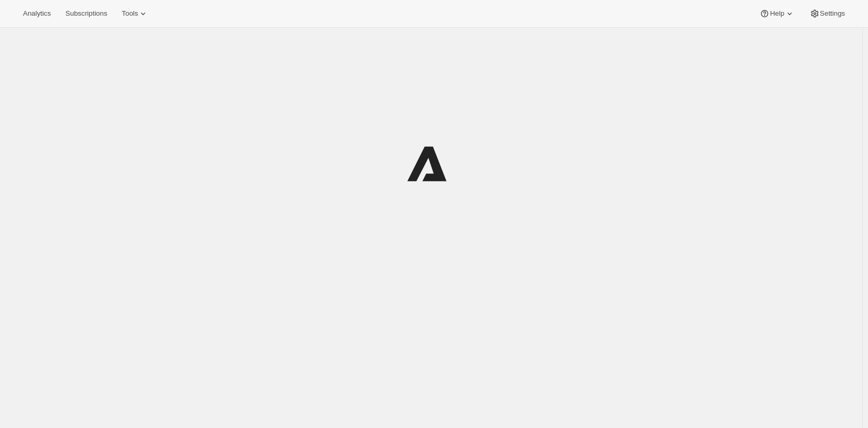 The height and width of the screenshot is (428, 868). I want to click on span: Settings, so click(833, 14).